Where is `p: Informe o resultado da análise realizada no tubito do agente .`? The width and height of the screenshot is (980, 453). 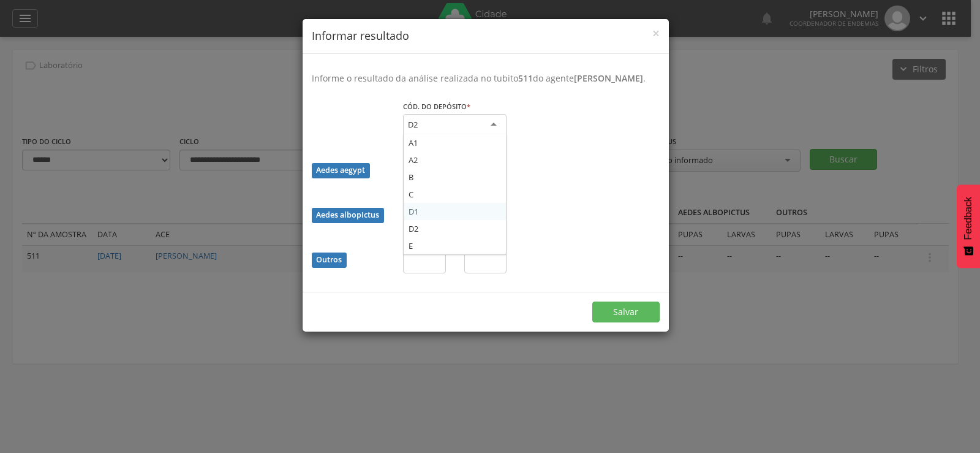 p: Informe o resultado da análise realizada no tubito do agente . is located at coordinates (486, 78).